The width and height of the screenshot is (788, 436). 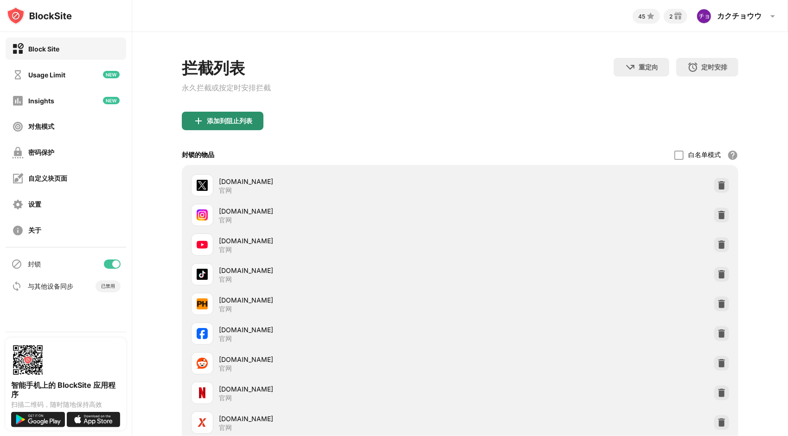 What do you see at coordinates (198, 155) in the screenshot?
I see `div: 封锁的物品` at bounding box center [198, 155].